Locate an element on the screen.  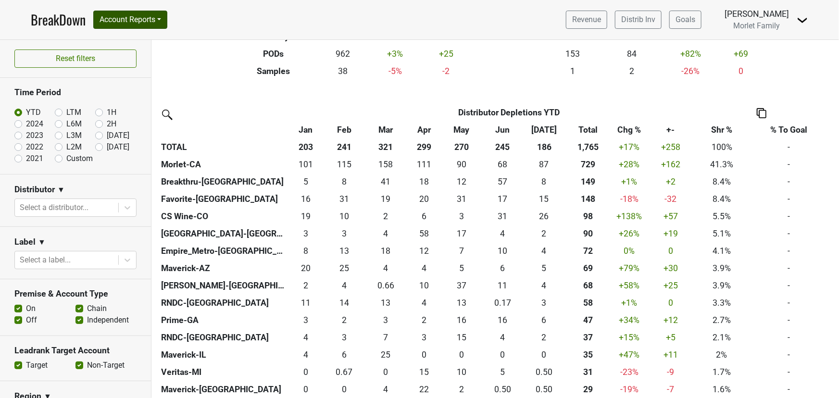
td: 962 is located at coordinates (343, 54).